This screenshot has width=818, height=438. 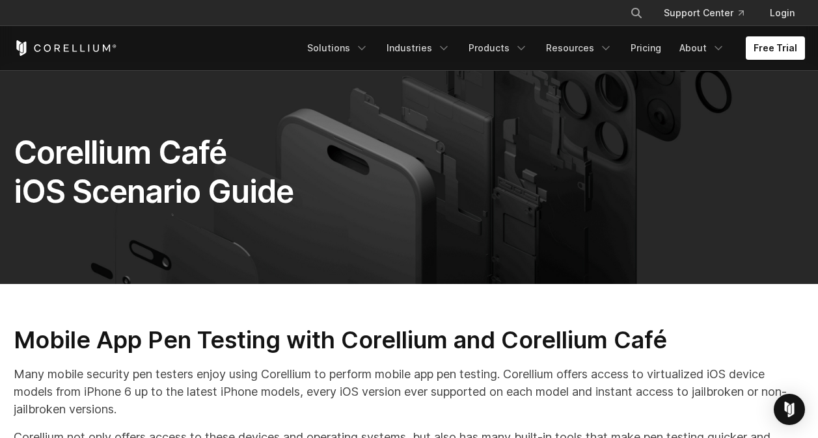 What do you see at coordinates (702, 48) in the screenshot?
I see `a: About` at bounding box center [702, 48].